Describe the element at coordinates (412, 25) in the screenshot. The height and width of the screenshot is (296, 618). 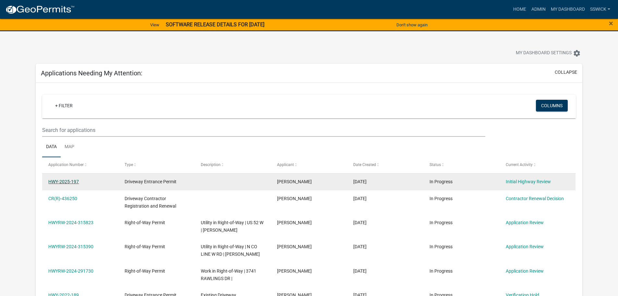
I see `button: Don't show again` at that location.